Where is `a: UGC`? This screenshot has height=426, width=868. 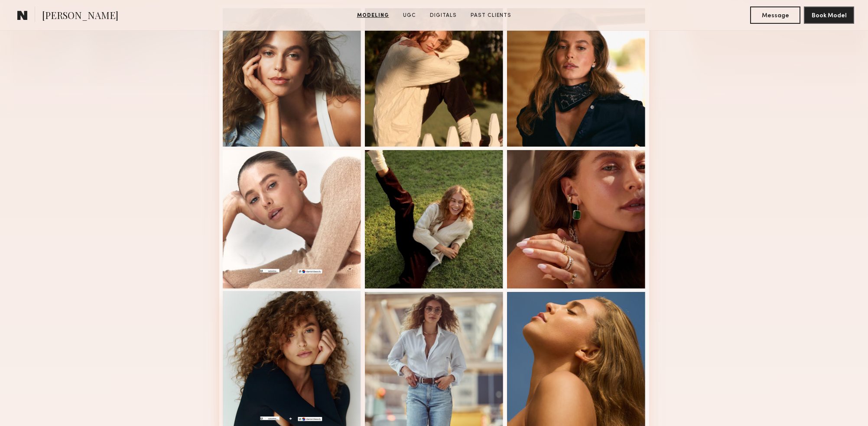
a: UGC is located at coordinates (409, 15).